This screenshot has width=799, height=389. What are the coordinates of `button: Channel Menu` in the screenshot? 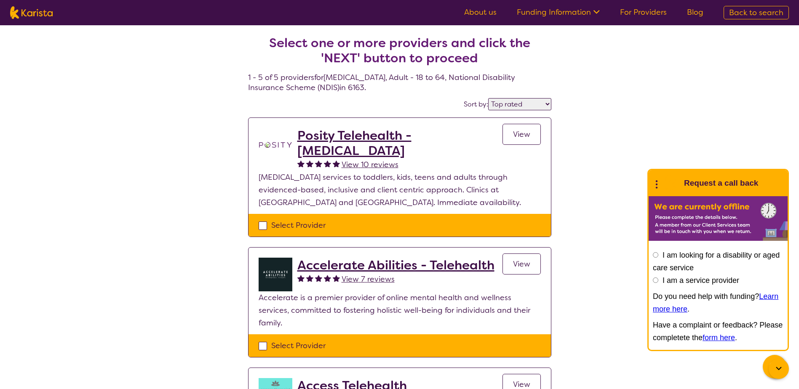 It's located at (775, 367).